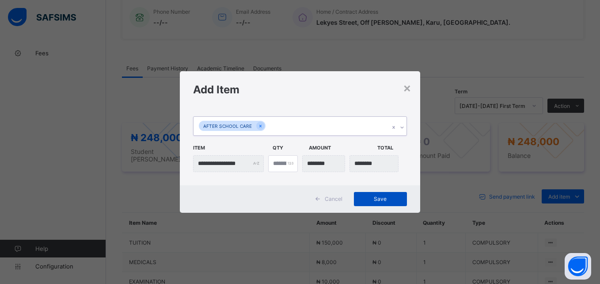 The width and height of the screenshot is (600, 284). I want to click on span: Item, so click(230, 148).